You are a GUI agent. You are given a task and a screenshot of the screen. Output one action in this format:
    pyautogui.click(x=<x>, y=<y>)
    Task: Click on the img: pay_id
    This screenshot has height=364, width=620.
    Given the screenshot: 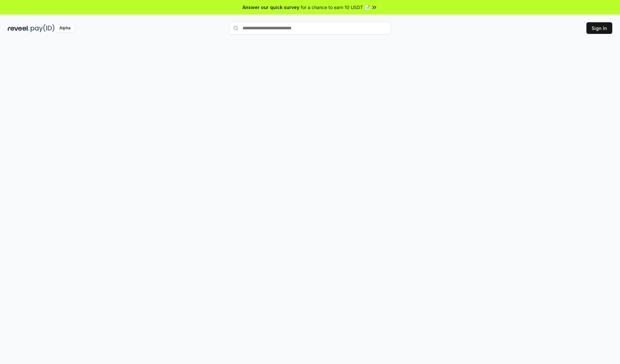 What is the action you would take?
    pyautogui.click(x=42, y=28)
    